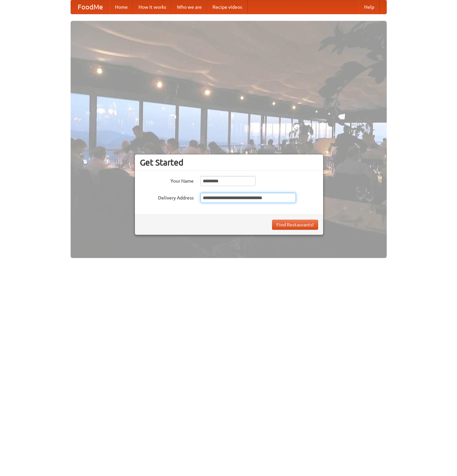  Describe the element at coordinates (167, 197) in the screenshot. I see `label: Delivery Address` at that location.